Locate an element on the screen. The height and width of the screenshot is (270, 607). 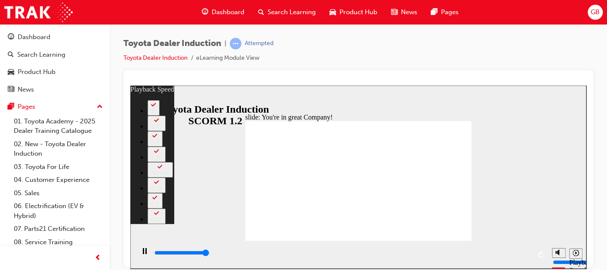
button: Mute (Ctrl+Alt+M) is located at coordinates (428, 167).